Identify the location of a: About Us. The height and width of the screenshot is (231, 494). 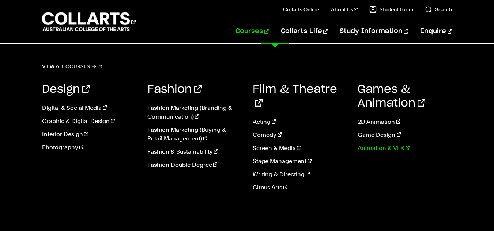
(344, 10).